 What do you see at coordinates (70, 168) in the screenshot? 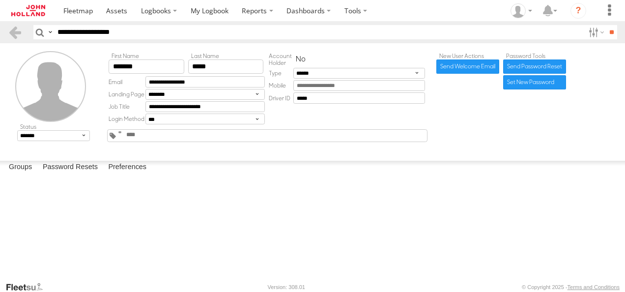
I see `label: Password Resets` at bounding box center [70, 168].